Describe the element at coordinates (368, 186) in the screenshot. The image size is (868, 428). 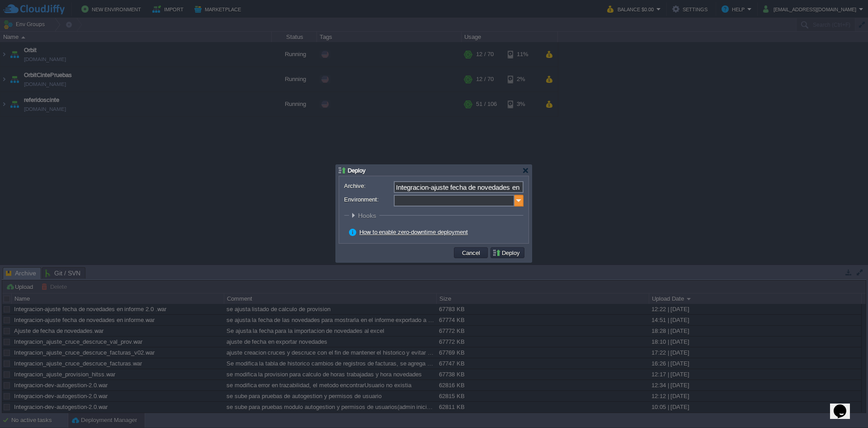
I see `label: Archive:` at that location.